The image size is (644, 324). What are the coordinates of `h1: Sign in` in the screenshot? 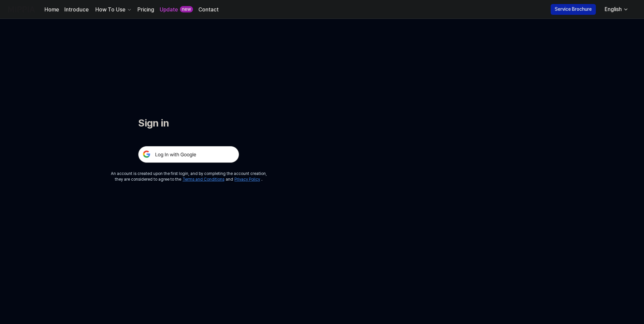 It's located at (188, 123).